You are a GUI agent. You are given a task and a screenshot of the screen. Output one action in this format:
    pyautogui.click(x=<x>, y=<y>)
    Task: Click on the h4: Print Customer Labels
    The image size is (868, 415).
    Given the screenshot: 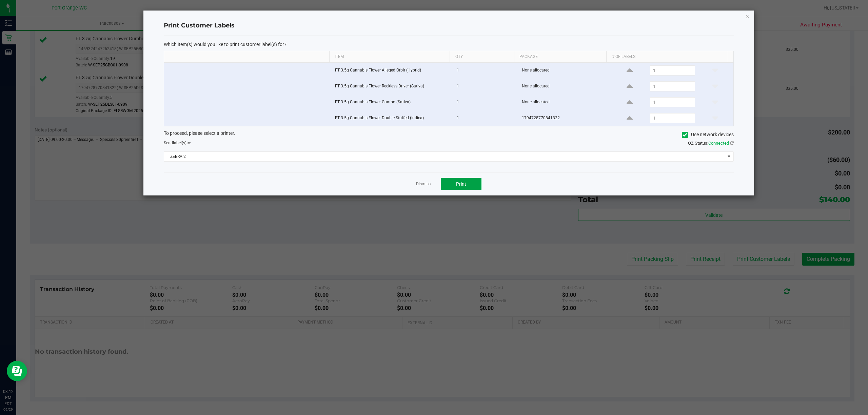 What is the action you would take?
    pyautogui.click(x=448, y=25)
    